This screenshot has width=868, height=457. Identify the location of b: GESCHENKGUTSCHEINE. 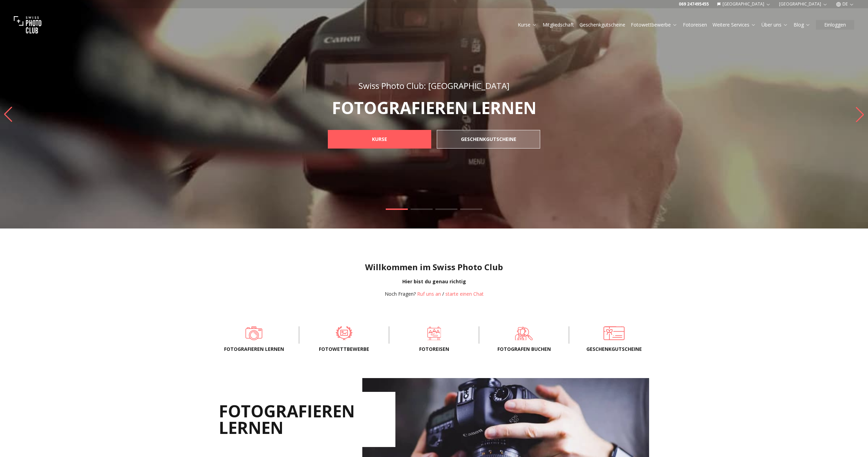
(489, 140).